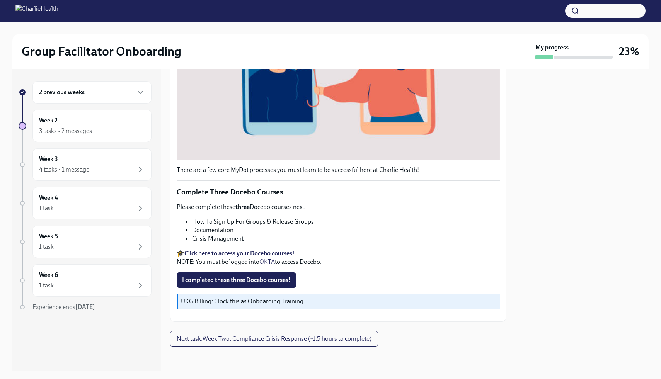 The width and height of the screenshot is (661, 379). What do you see at coordinates (236, 280) in the screenshot?
I see `button: I completed these three Docebo courses!` at bounding box center [236, 280].